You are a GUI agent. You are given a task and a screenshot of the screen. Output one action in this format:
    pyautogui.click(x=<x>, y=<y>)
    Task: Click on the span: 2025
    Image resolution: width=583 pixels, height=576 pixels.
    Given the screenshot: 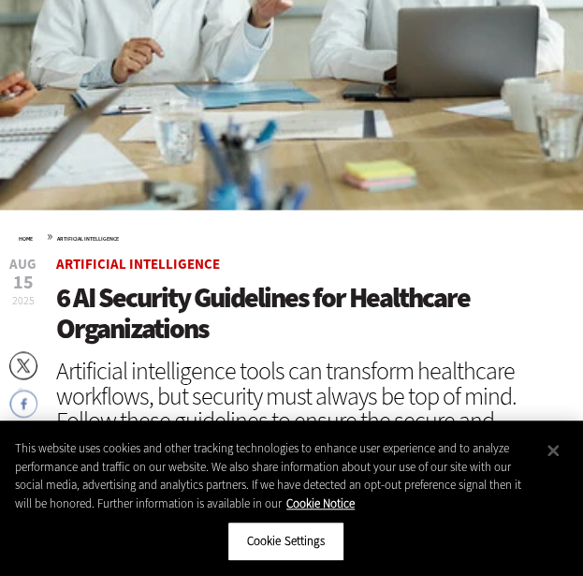 What is the action you would take?
    pyautogui.click(x=23, y=300)
    